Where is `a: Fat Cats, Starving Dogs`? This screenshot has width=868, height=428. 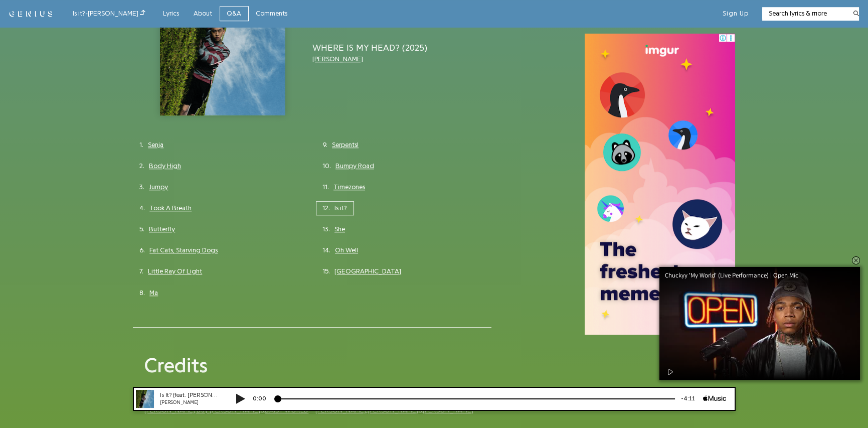
a: Fat Cats, Starving Dogs is located at coordinates (183, 250).